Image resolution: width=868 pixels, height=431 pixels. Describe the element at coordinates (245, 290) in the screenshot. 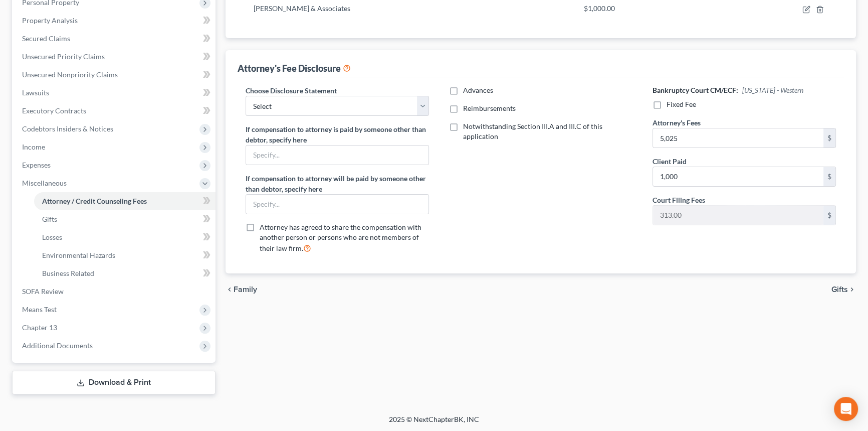

I see `span: Family` at that location.